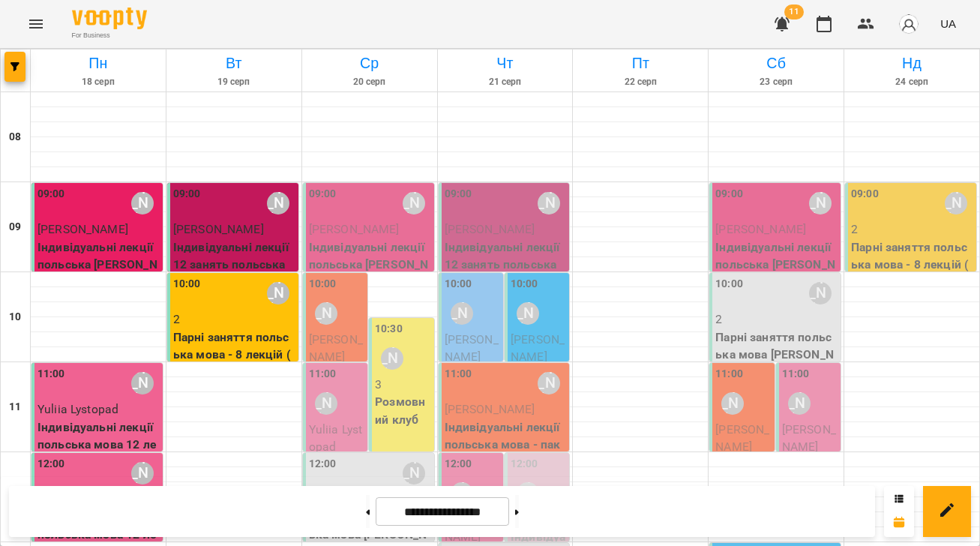  Describe the element at coordinates (795, 12) in the screenshot. I see `span: 11` at that location.